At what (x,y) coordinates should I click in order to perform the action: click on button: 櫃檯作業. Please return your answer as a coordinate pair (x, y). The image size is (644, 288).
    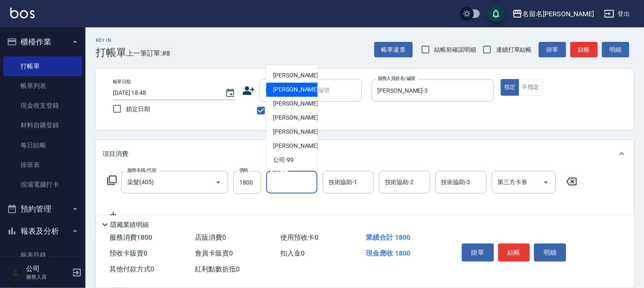
    Looking at the image, I should click on (43, 42).